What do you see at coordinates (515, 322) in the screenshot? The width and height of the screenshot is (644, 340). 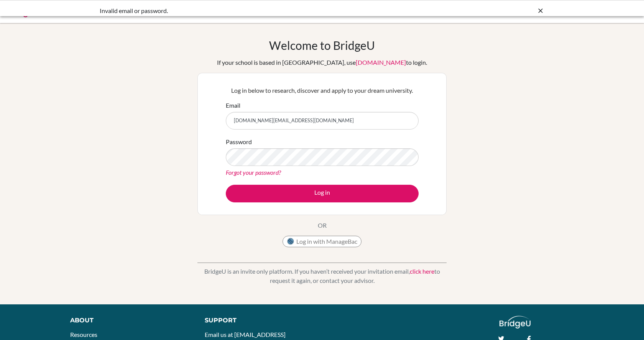 I see `img: logo_white@2x-f4f0deed5e89b7ecb1c2cc34c3e3d731f90f0f143d5ea2071677605dd97b5244.png` at bounding box center [515, 322].